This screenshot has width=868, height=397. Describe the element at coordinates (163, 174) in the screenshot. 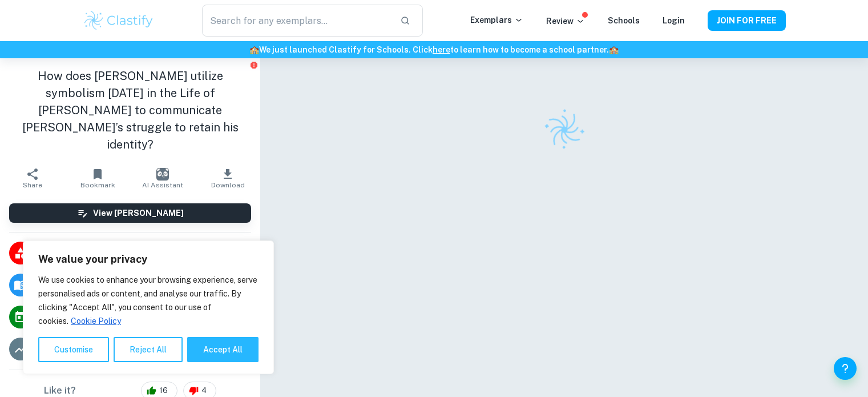

I see `img: AI Assistant` at that location.